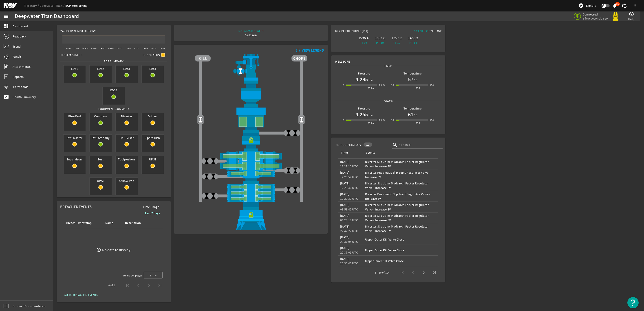 This screenshot has height=311, width=644. What do you see at coordinates (415, 115) in the screenshot?
I see `span: °F` at bounding box center [415, 115].